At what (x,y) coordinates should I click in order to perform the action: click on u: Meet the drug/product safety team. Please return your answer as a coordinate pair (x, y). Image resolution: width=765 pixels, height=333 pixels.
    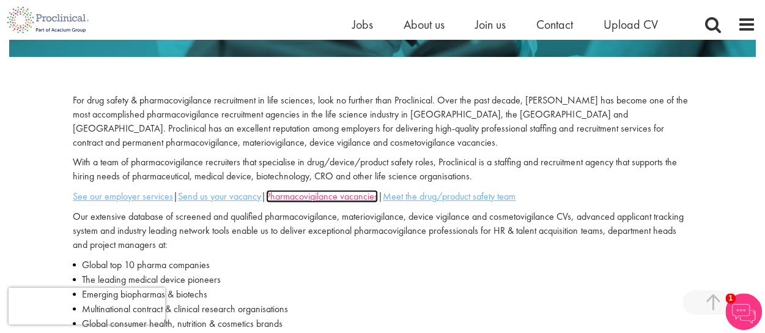
    Looking at the image, I should click on (449, 196).